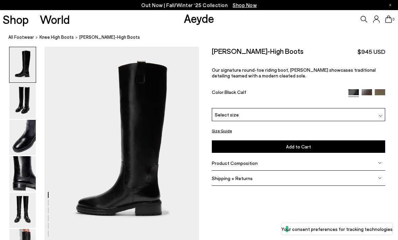 This screenshot has width=398, height=240. Describe the element at coordinates (371, 52) in the screenshot. I see `span: $945 USD` at that location.